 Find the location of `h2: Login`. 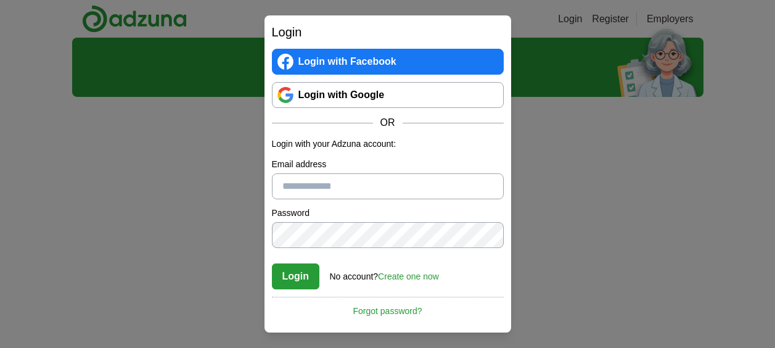

h2: Login is located at coordinates (388, 32).